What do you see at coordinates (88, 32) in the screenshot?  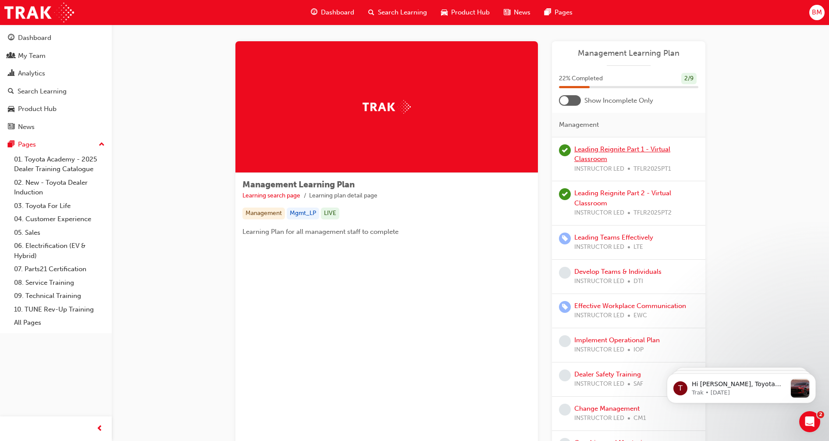 I see `div: message notification from Trak, 10w ago. Hi Ben, Toyota has revealed the next-generation RAV4, fe...` at bounding box center [88, 32].